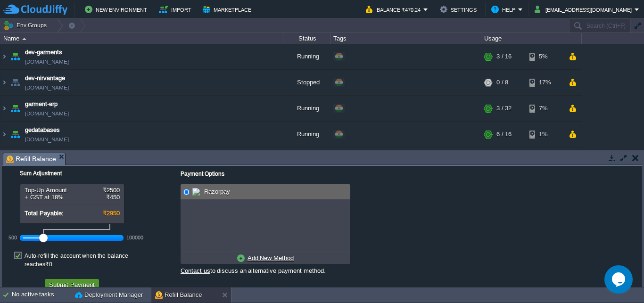 The image size is (644, 303). What do you see at coordinates (177, 10) in the screenshot?
I see `button: Import` at bounding box center [177, 10].